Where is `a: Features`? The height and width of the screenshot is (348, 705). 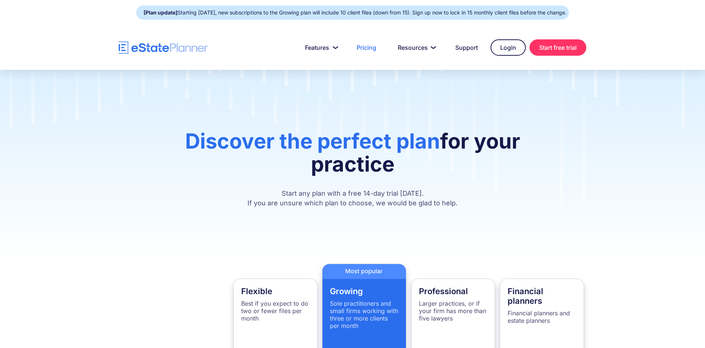 a: Features is located at coordinates (320, 48).